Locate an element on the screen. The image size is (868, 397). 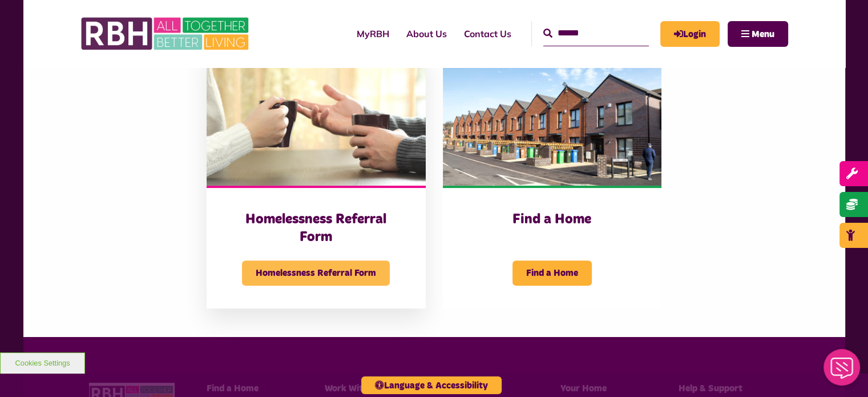
a: About Us is located at coordinates (426, 34).